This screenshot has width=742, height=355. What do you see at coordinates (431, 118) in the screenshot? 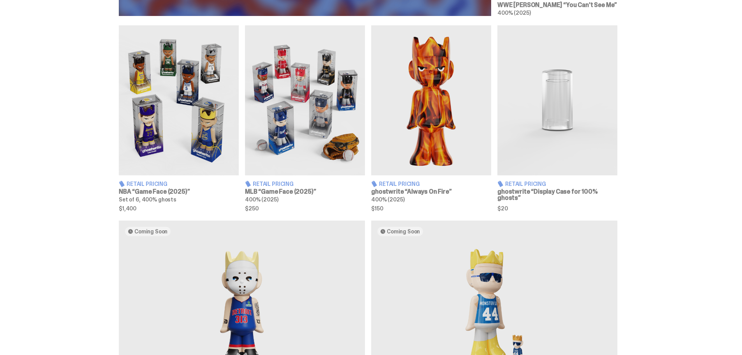
I see `a: Always On Fire Retail Pricing` at bounding box center [431, 118].